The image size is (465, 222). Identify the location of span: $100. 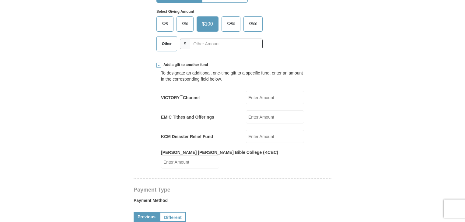
(208, 24).